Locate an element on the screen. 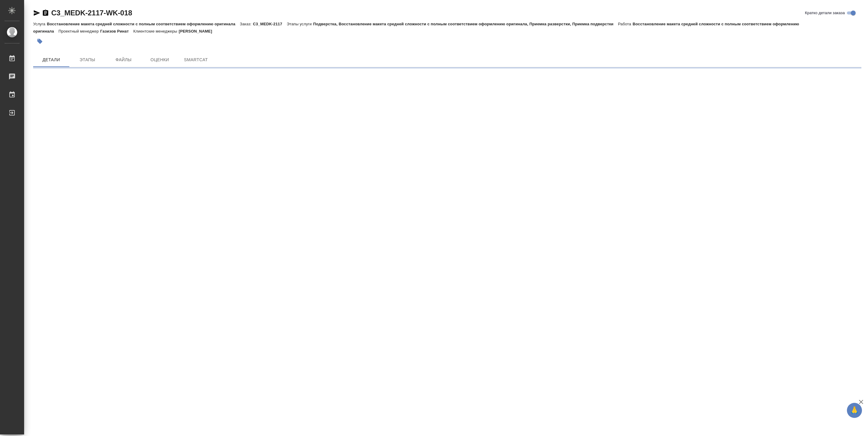 The width and height of the screenshot is (868, 436). p: Клиентские менеджеры is located at coordinates (156, 31).